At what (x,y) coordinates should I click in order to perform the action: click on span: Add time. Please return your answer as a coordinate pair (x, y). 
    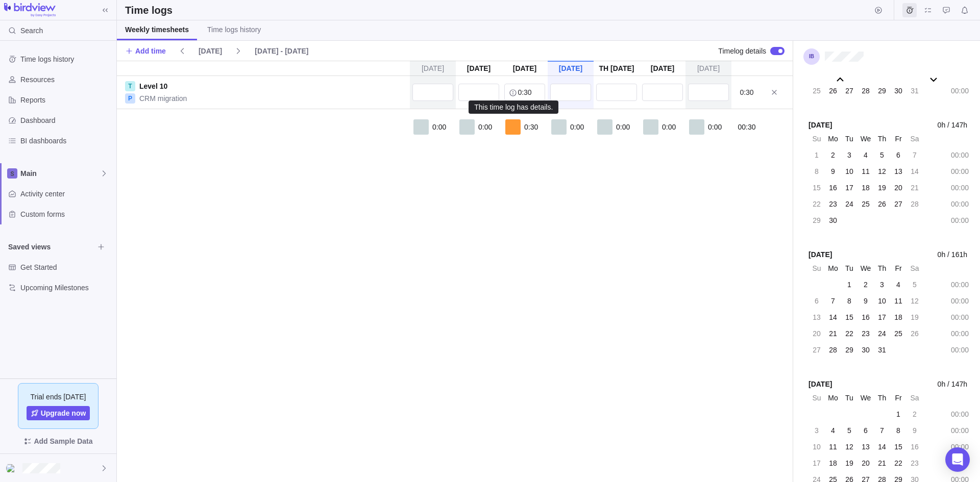
    Looking at the image, I should click on (151, 51).